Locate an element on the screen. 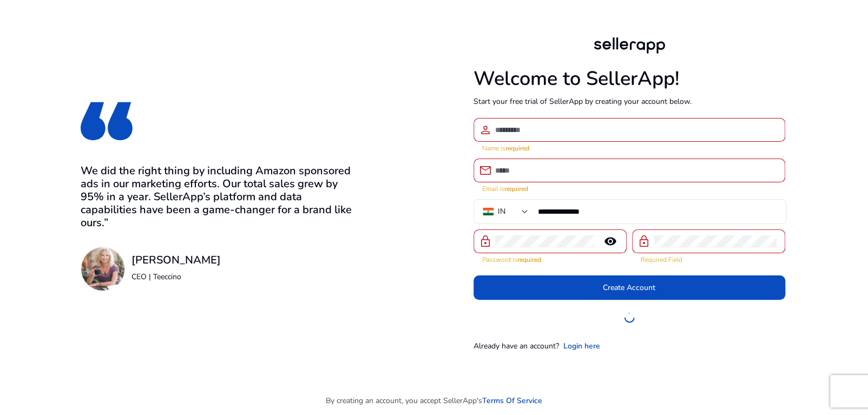 The height and width of the screenshot is (415, 868). mat-error: Password is is located at coordinates (549, 259).